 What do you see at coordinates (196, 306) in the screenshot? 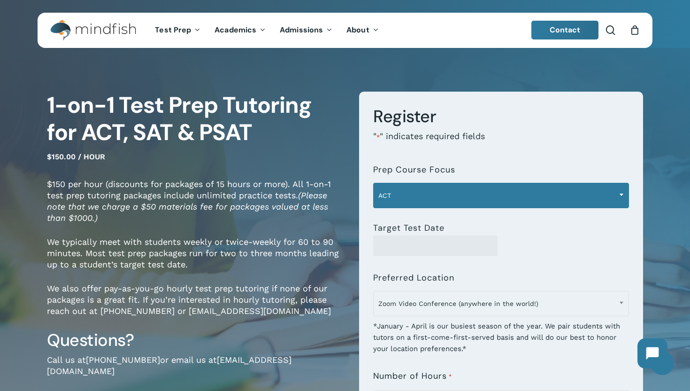
I see `p: We also offer pay-as-you-go hourly test prep tutoring if none of our packages is a great fit. If ...` at bounding box center [196, 306].